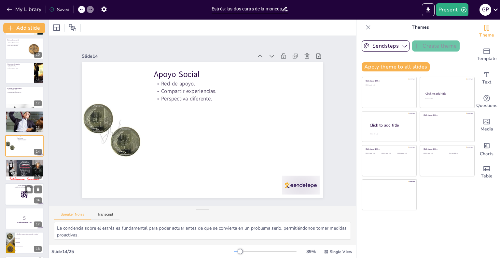 Image resolution: width=500 pixels, height=258 pixels. What do you see at coordinates (24, 218) in the screenshot?
I see `p: 5` at bounding box center [24, 218].